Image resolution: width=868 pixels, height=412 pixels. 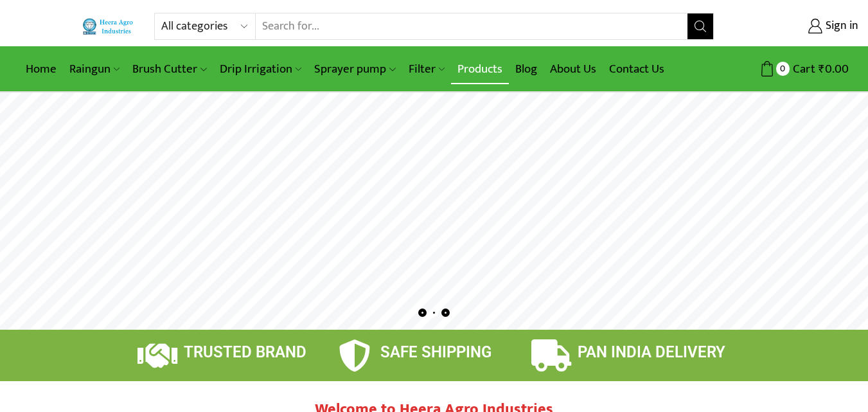 I want to click on span: SAFE SHIPPING, so click(x=435, y=352).